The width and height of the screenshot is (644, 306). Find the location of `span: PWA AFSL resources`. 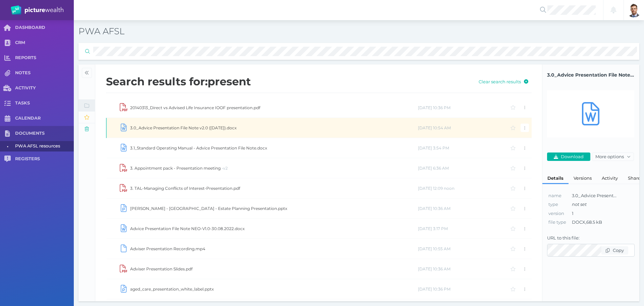

span: PWA AFSL resources is located at coordinates (43, 146).